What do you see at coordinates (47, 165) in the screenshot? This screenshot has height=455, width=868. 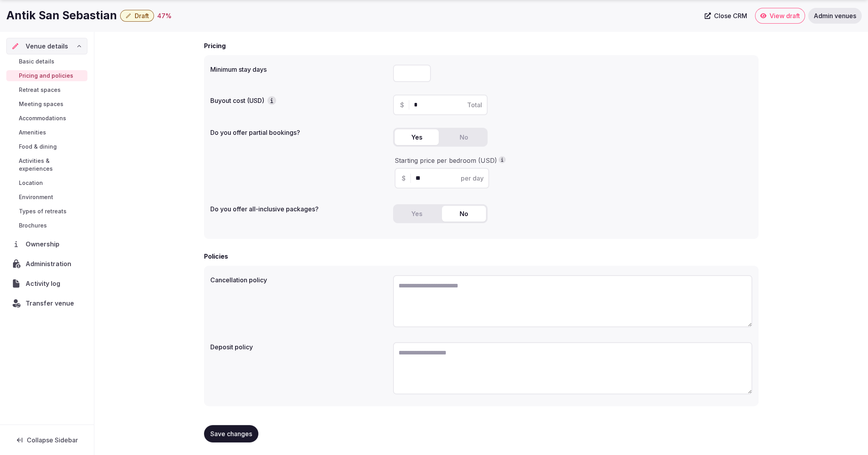 I see `a: Activities & experiences` at bounding box center [47, 165].